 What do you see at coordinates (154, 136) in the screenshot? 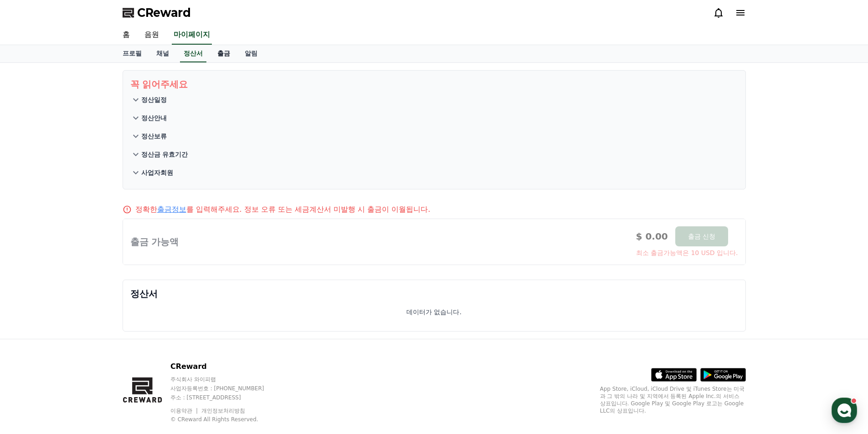
I see `p: 정산보류` at bounding box center [154, 136].